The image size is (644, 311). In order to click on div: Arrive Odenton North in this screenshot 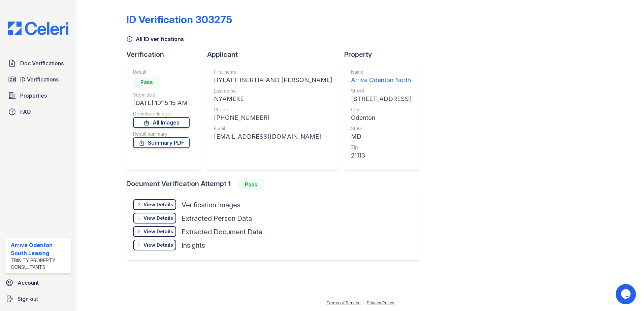, I will do `click(381, 80)`.